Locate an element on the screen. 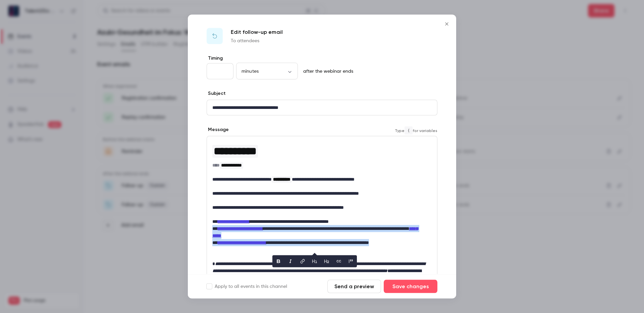 The height and width of the screenshot is (313, 644). p: To attendees is located at coordinates (257, 41).